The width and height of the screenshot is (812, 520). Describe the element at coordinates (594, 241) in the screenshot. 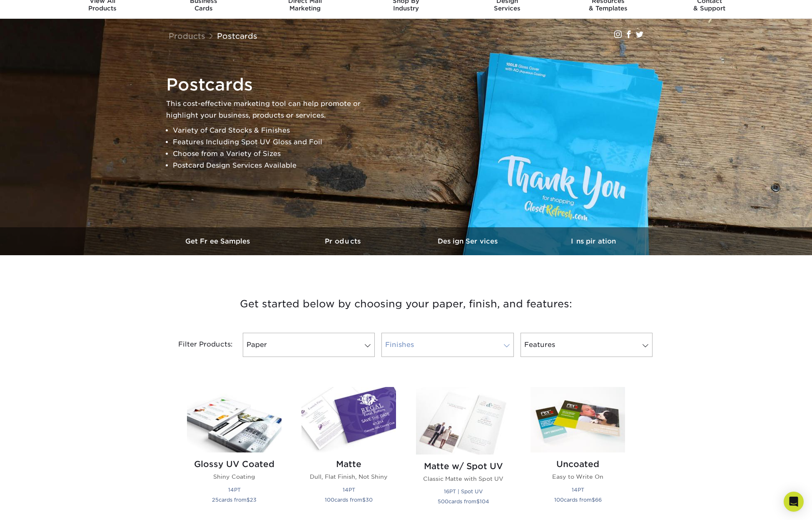

I see `h3: Inspiration` at that location.